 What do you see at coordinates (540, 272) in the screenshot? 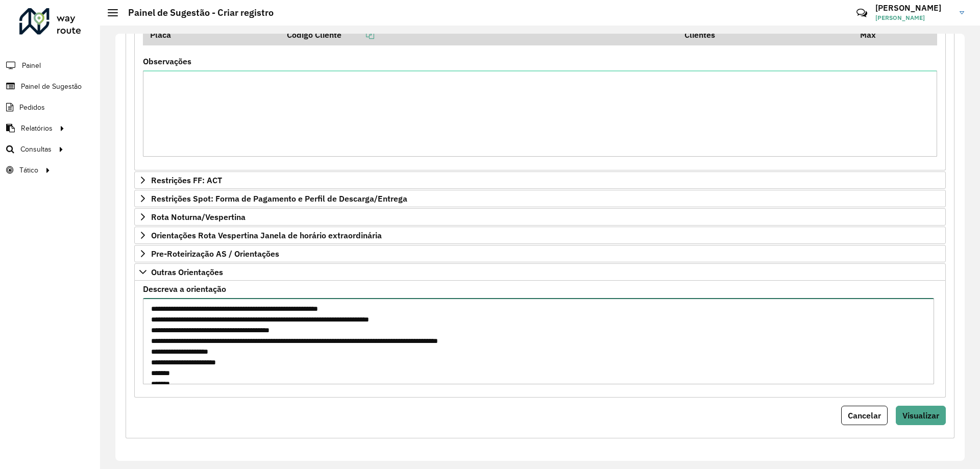
I see `a: Outras Orientações` at bounding box center [540, 272].